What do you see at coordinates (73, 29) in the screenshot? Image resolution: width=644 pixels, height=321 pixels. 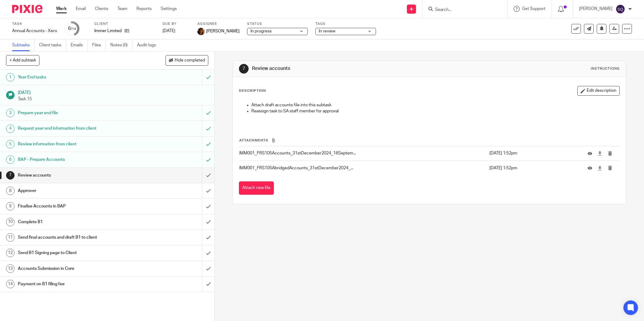 I see `small: /14` at bounding box center [73, 29].